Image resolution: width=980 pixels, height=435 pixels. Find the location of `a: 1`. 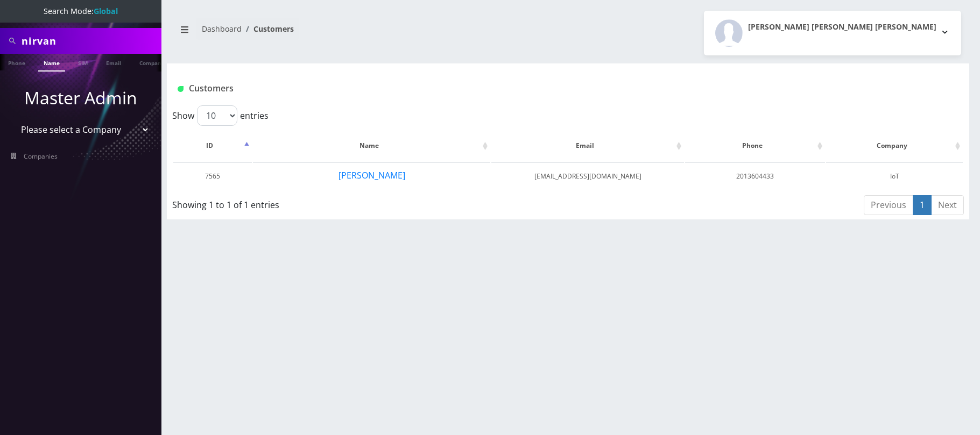

a: 1 is located at coordinates (922, 205).